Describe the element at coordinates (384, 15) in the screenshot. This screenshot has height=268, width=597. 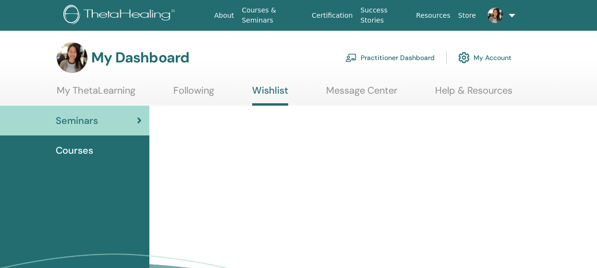
I see `a: Success Stories` at that location.